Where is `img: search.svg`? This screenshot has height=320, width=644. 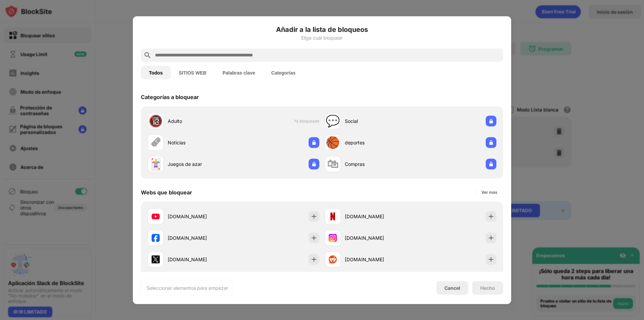
img: search.svg is located at coordinates (148, 55).